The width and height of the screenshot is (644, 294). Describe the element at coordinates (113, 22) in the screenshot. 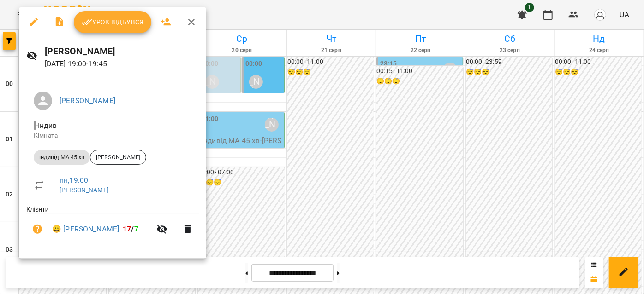

I see `span: Урок відбувся` at that location.